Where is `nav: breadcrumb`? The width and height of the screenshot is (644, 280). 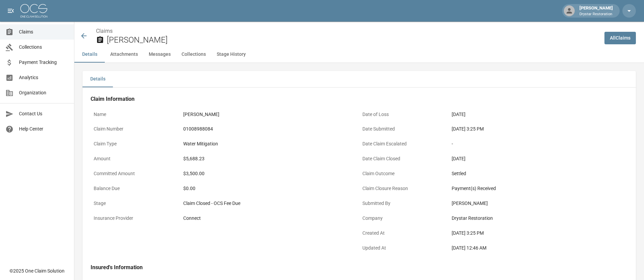 nav: breadcrumb is located at coordinates (347, 32).